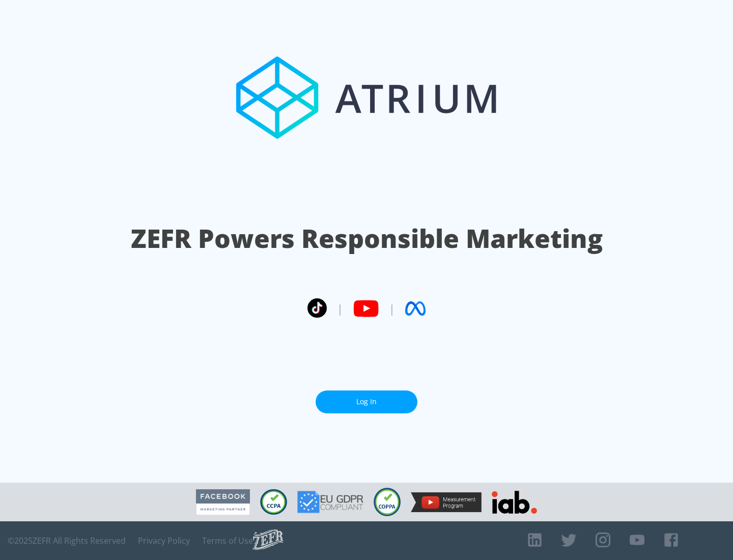 Image resolution: width=733 pixels, height=560 pixels. What do you see at coordinates (227, 541) in the screenshot?
I see `a: Terms of Use` at bounding box center [227, 541].